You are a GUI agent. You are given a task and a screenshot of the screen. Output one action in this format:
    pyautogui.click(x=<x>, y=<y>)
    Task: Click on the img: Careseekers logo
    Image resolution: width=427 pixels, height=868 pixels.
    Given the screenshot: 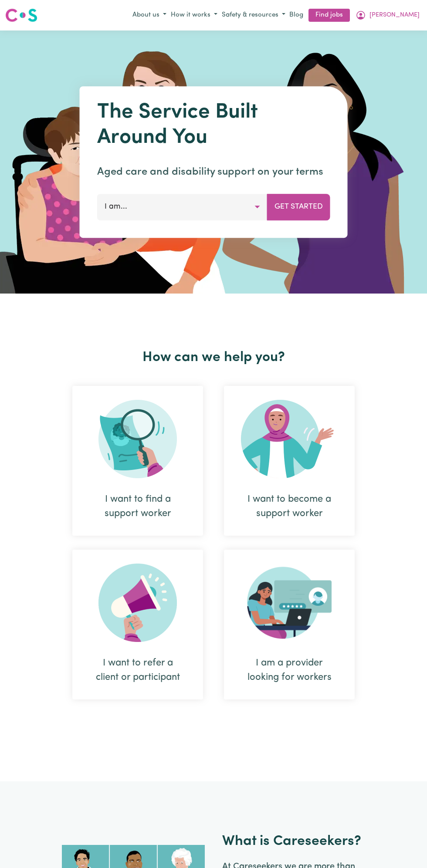 What is the action you would take?
    pyautogui.click(x=21, y=15)
    